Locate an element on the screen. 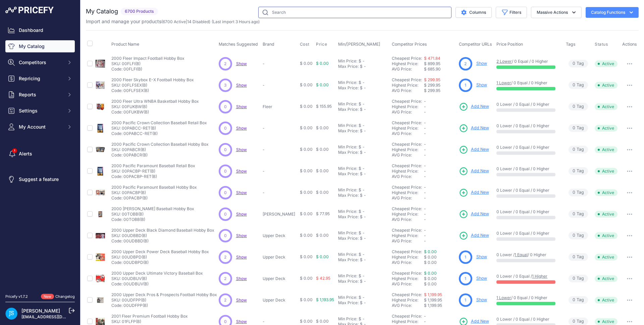 Image resolution: width=644 pixels, height=325 pixels. p: Code: 00PABCC-RET(B) is located at coordinates (159, 133).